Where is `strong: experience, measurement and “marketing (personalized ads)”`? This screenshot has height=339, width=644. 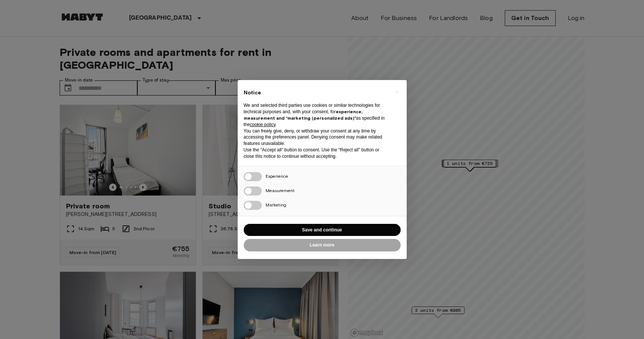 strong: experience, measurement and “marketing (personalized ads)” is located at coordinates (303, 115).